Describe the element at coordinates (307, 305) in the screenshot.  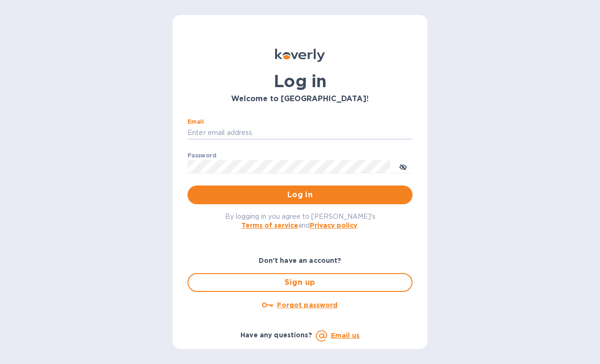
I see `u: Forgot password` at that location.